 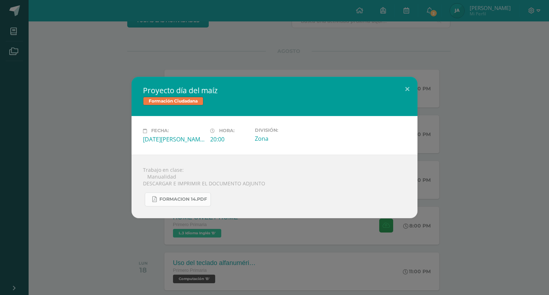 I want to click on div: 20:00, so click(x=229, y=139).